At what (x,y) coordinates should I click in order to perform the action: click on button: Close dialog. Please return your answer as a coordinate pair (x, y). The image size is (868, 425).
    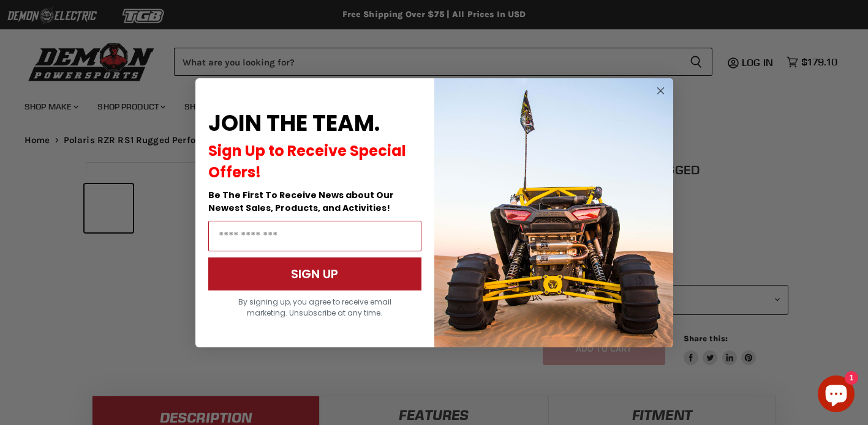
    Looking at the image, I should click on (660, 90).